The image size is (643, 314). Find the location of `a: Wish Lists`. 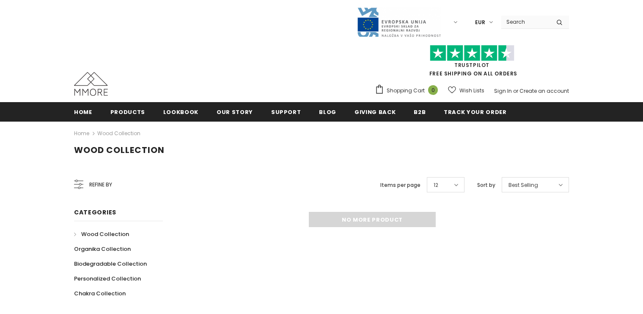

a: Wish Lists is located at coordinates (466, 90).